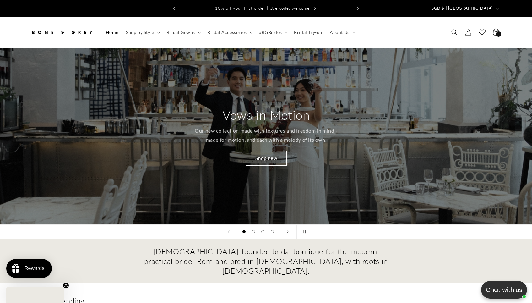 The height and width of the screenshot is (303, 532). Describe the element at coordinates (498, 34) in the screenshot. I see `span: 3` at that location.